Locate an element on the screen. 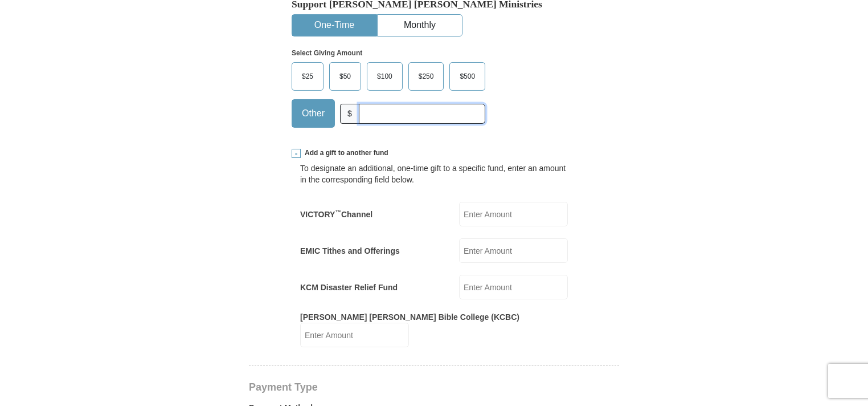  label: EMIC Tithes and Offerings is located at coordinates (350, 251).